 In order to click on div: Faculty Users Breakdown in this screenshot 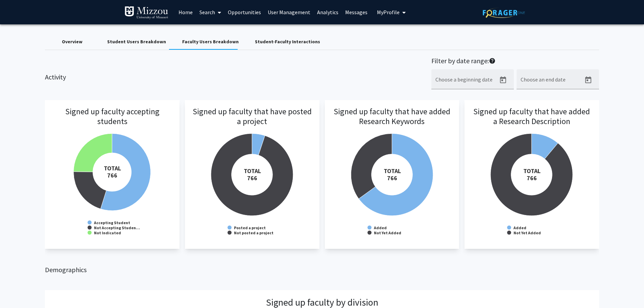, I will do `click(210, 42)`.